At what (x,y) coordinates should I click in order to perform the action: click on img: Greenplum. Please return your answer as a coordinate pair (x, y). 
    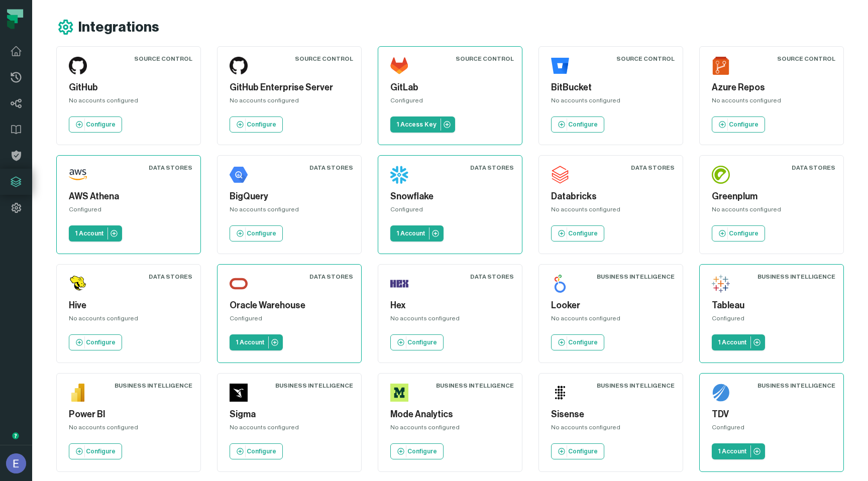
    Looking at the image, I should click on (721, 175).